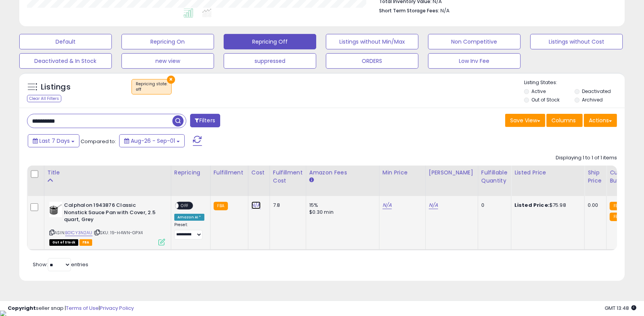 This screenshot has width=644, height=316. I want to click on div: Repricing, so click(191, 173).